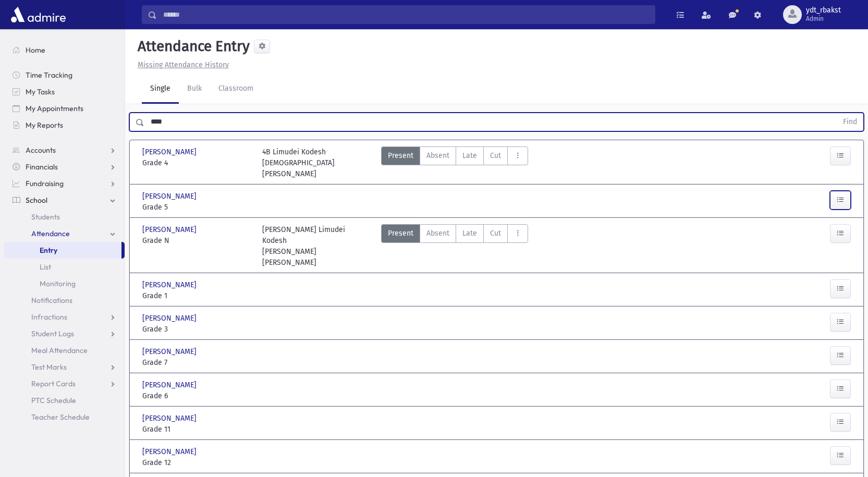  Describe the element at coordinates (197, 462) in the screenshot. I see `span: Grade 12` at that location.